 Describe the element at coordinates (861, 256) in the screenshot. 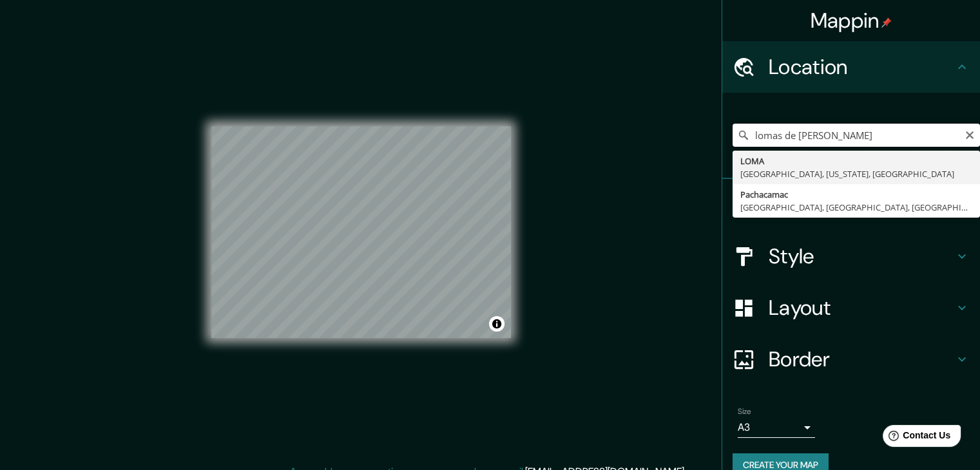

I see `h4: Style` at that location.